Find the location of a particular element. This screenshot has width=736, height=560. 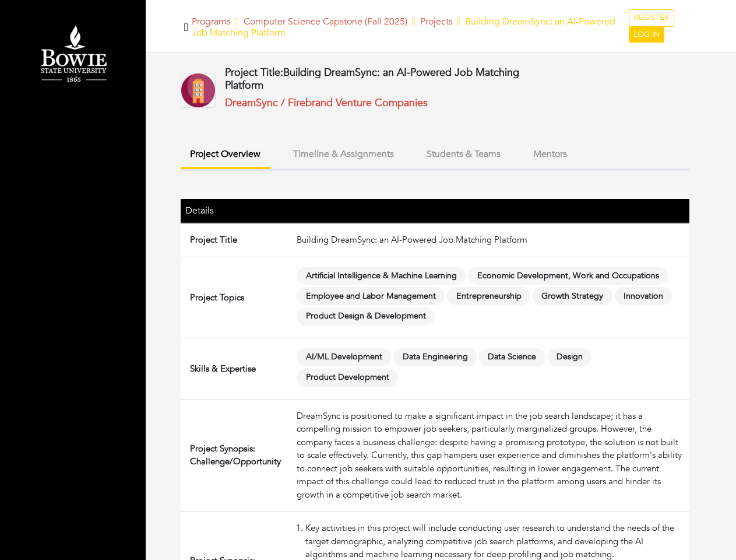

a: DreamSync / Firebrand Venture Companies is located at coordinates (327, 103).